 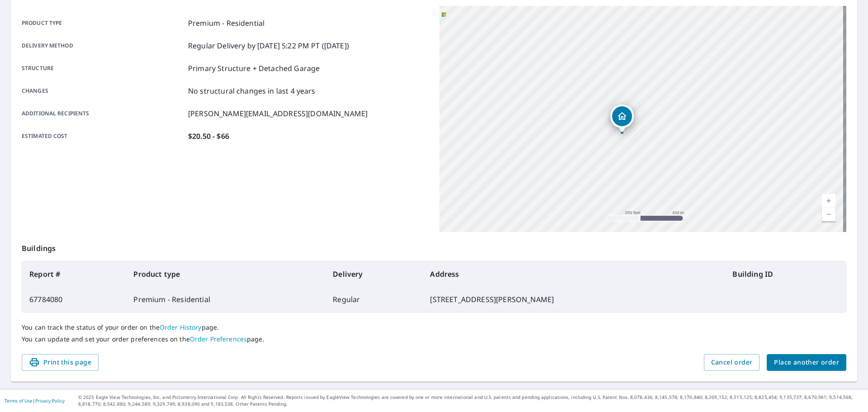 I want to click on p: Product type, so click(x=103, y=23).